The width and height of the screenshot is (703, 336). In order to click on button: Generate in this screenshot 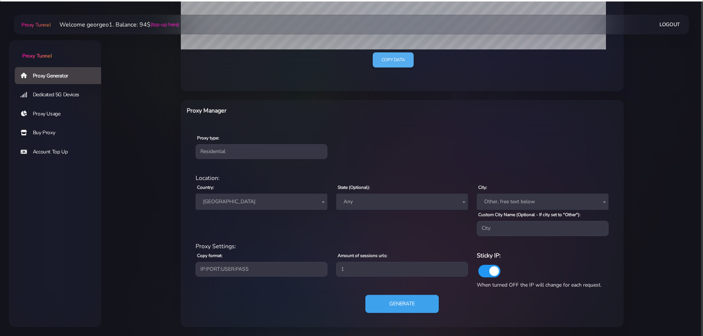, I will do `click(402, 304)`.